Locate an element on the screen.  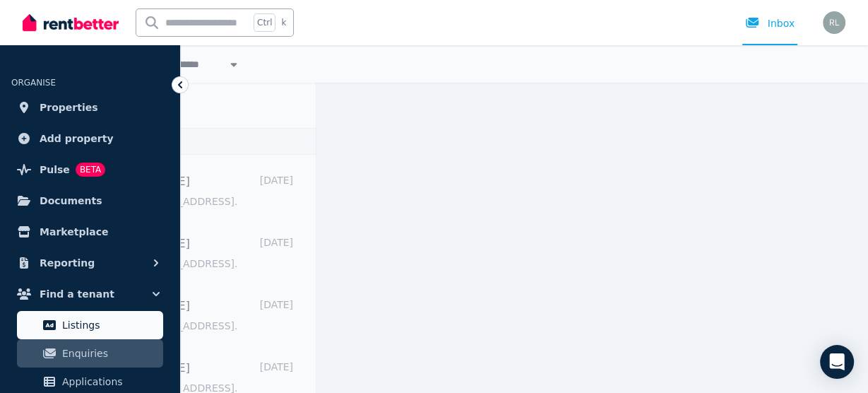
span: Find a tenant is located at coordinates (77, 294).